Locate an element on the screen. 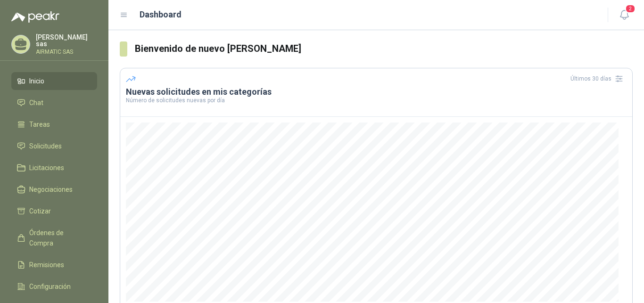  a: Solicitudes is located at coordinates (54, 146).